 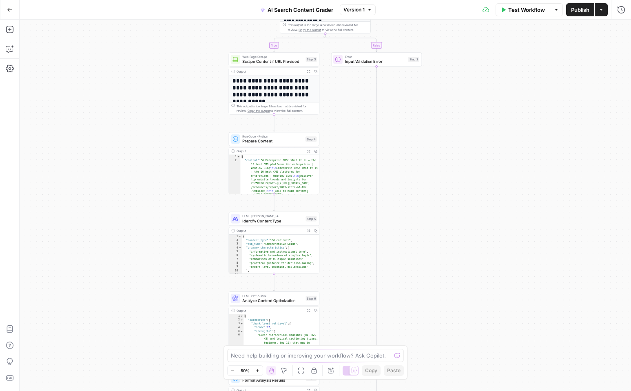 I want to click on button: Test Workflow, so click(x=522, y=10).